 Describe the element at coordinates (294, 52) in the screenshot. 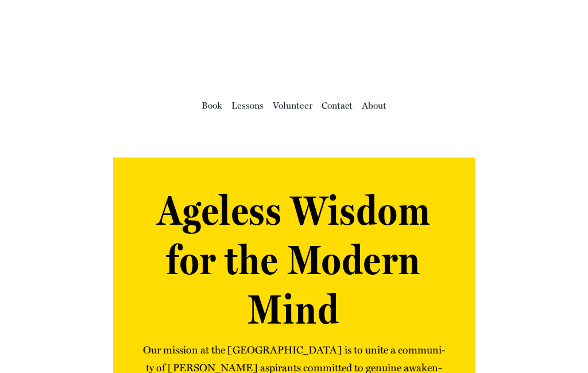

I see `img: Institute of Awakening` at that location.